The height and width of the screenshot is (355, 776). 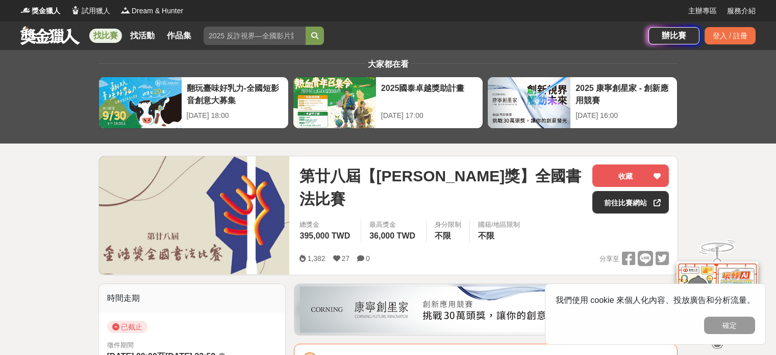 I want to click on span: 最高獎金, so click(x=393, y=224).